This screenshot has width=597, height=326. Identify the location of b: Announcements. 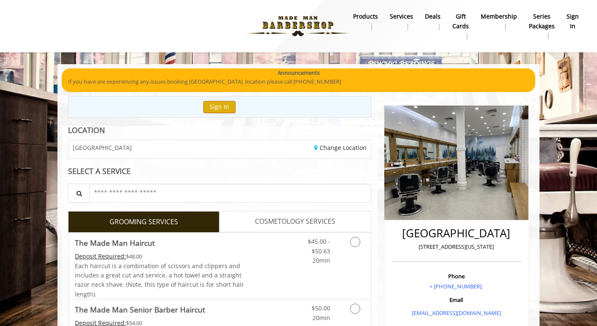
(298, 73).